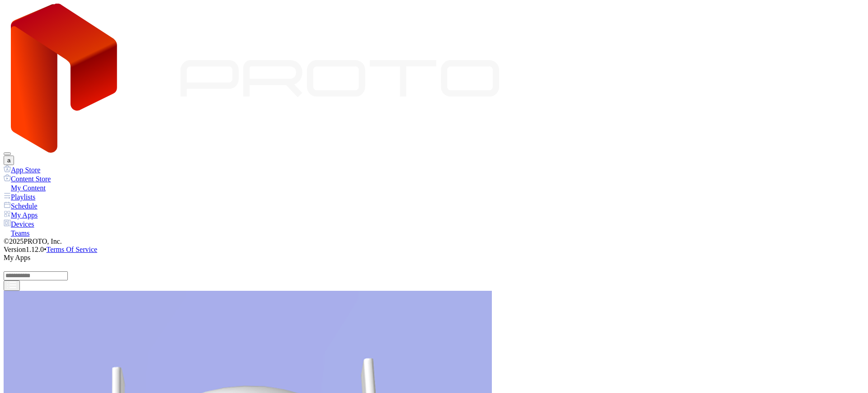 The height and width of the screenshot is (393, 868). I want to click on a: My Apps, so click(434, 215).